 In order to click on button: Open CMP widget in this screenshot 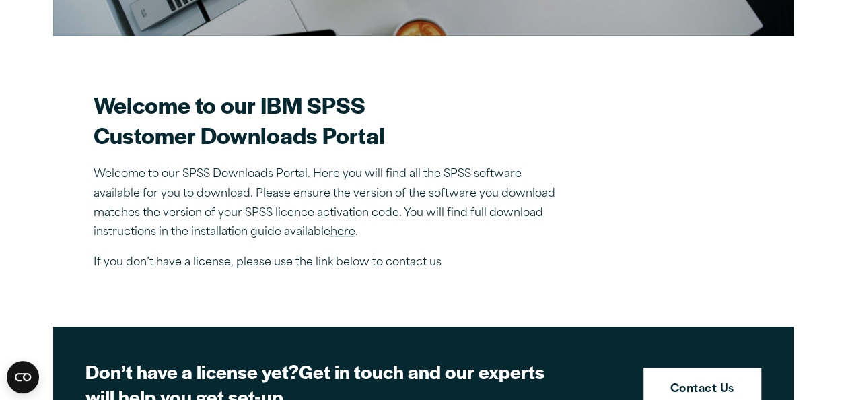, I will do `click(23, 377)`.